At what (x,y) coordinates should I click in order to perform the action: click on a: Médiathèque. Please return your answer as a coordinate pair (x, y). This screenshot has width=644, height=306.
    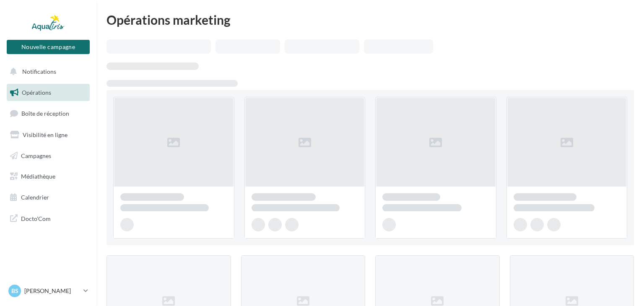
    Looking at the image, I should click on (49, 177).